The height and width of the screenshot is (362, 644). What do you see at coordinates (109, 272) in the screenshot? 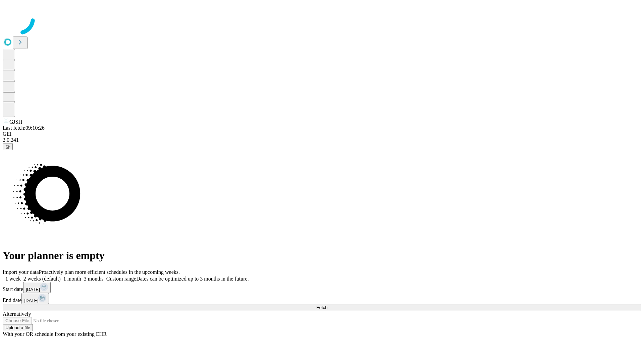
I see `span: Proactively plan more efficient schedules in the upcoming weeks.` at bounding box center [109, 272].